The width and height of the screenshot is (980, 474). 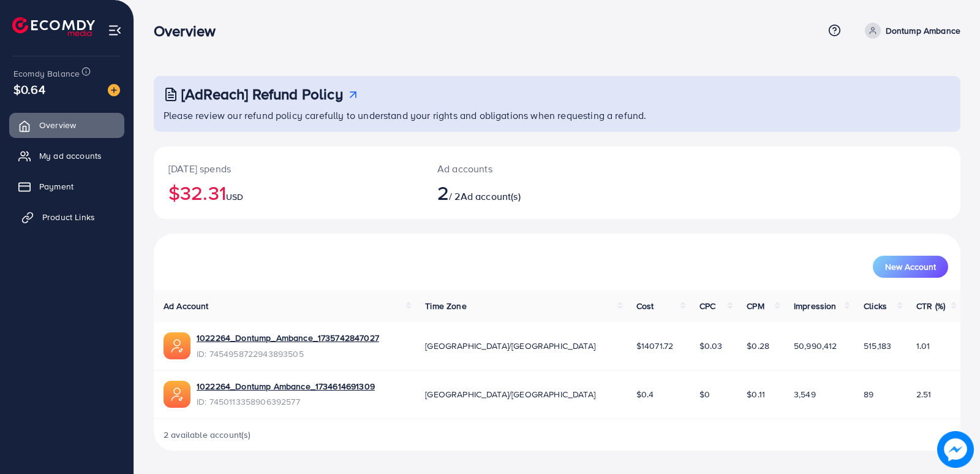 What do you see at coordinates (67, 186) in the screenshot?
I see `a: Payment` at bounding box center [67, 186].